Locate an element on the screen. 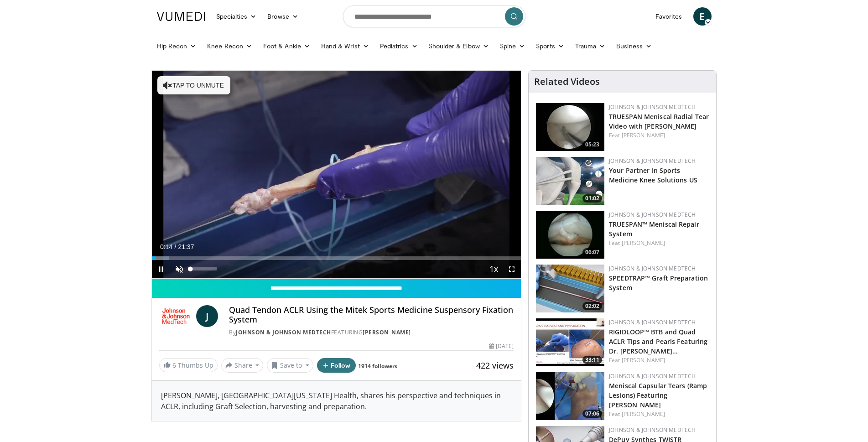 Image resolution: width=868 pixels, height=442 pixels. a: 01:02 is located at coordinates (570, 180).